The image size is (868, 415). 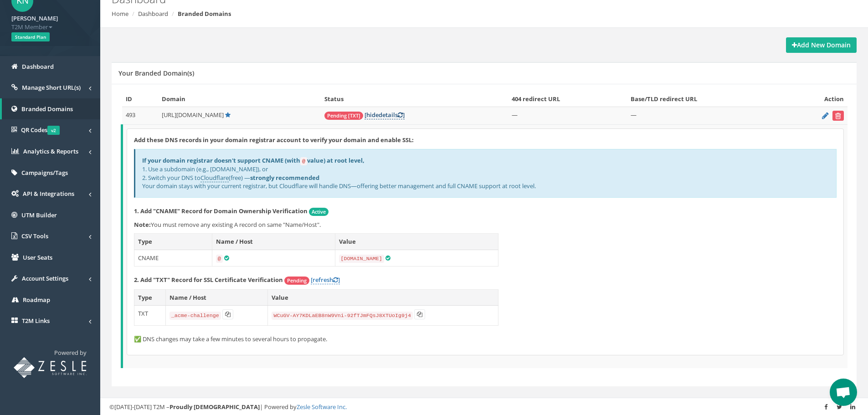 What do you see at coordinates (140, 116) in the screenshot?
I see `td: 493` at bounding box center [140, 116].